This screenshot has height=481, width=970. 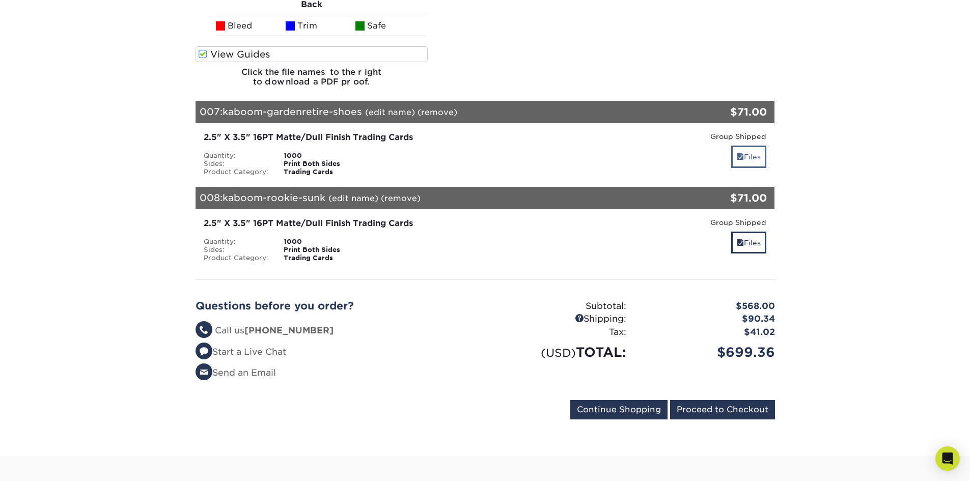 What do you see at coordinates (312, 81) in the screenshot?
I see `h6: Click the file names to the right to download a PDF proof.` at bounding box center [312, 81].